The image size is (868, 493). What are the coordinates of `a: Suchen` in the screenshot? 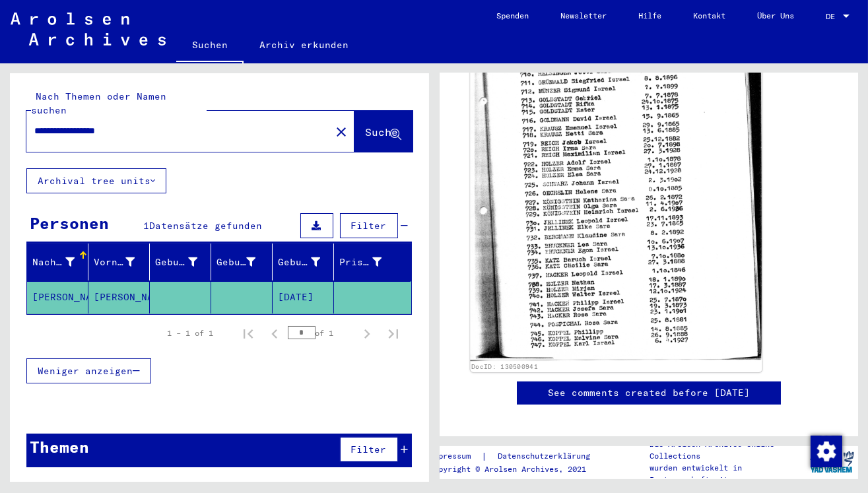 It's located at (210, 46).